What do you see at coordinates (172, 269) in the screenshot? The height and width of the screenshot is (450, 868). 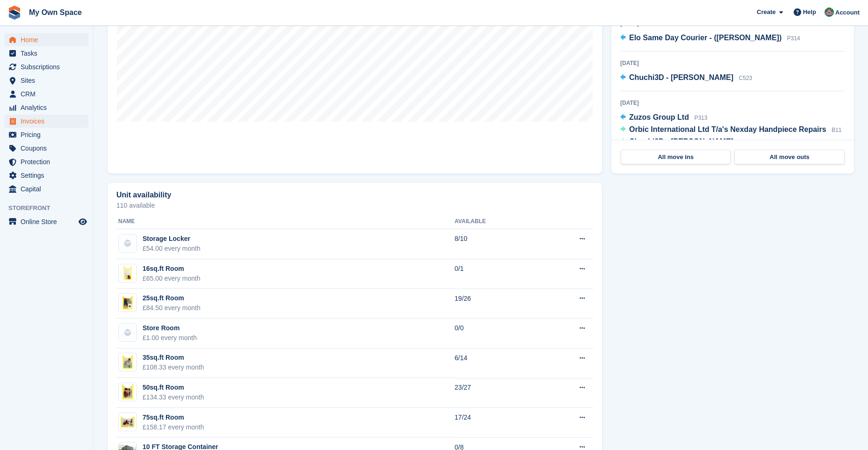 I see `div: 16sq.ft Room` at bounding box center [172, 269].